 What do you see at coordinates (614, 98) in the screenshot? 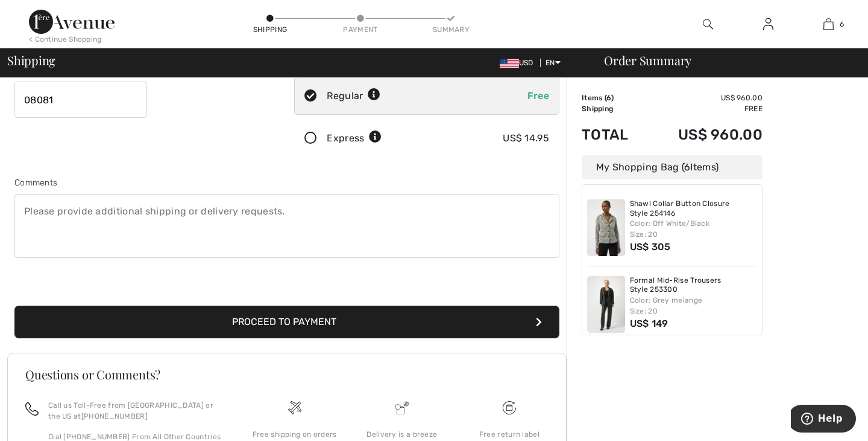
I see `td: Items ( )` at bounding box center [614, 98].